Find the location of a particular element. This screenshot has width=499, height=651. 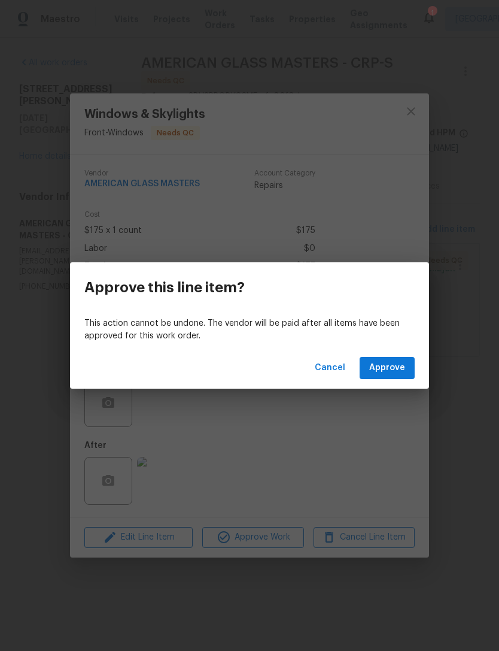

button: Approve is located at coordinates (387, 368).